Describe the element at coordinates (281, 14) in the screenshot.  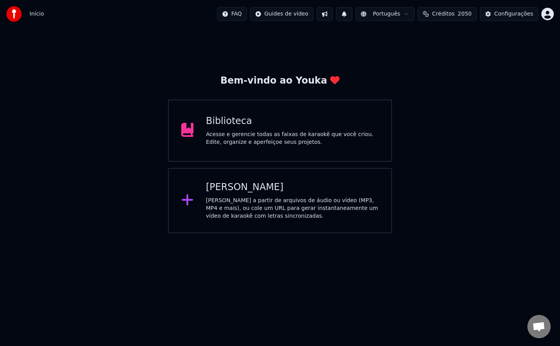
I see `button: Guides de vídeo` at that location.